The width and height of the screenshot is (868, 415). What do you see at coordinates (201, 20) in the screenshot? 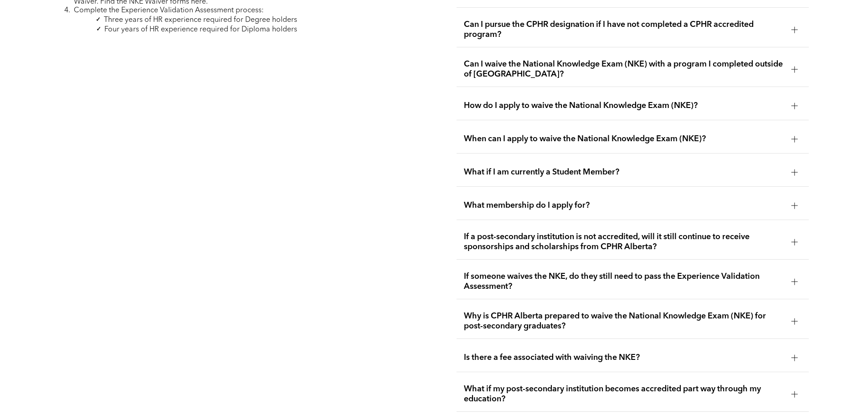
I see `span: Three years of HR experience required for Degree holders` at bounding box center [201, 20].